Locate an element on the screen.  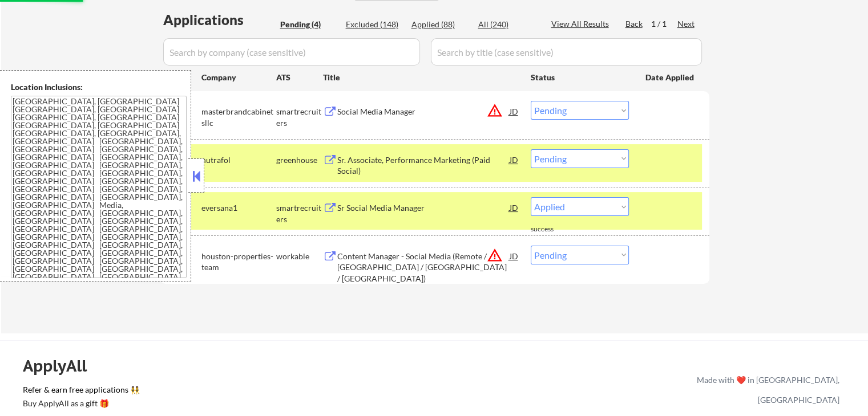
div: Applications is located at coordinates (220, 20).